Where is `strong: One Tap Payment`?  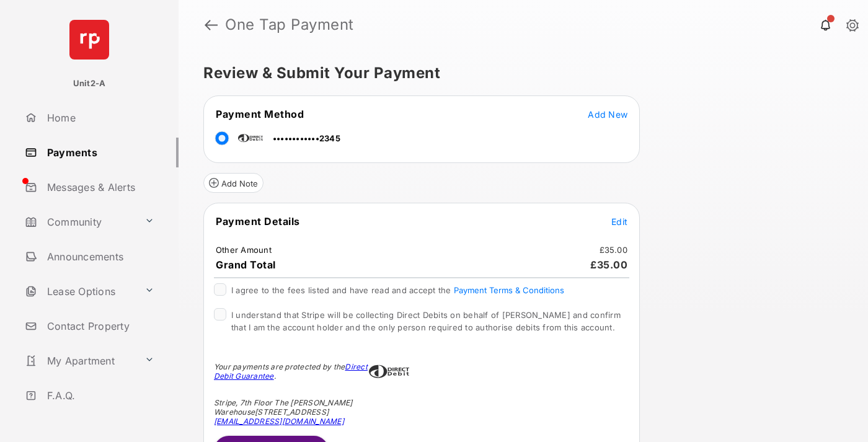 strong: One Tap Payment is located at coordinates (290, 25).